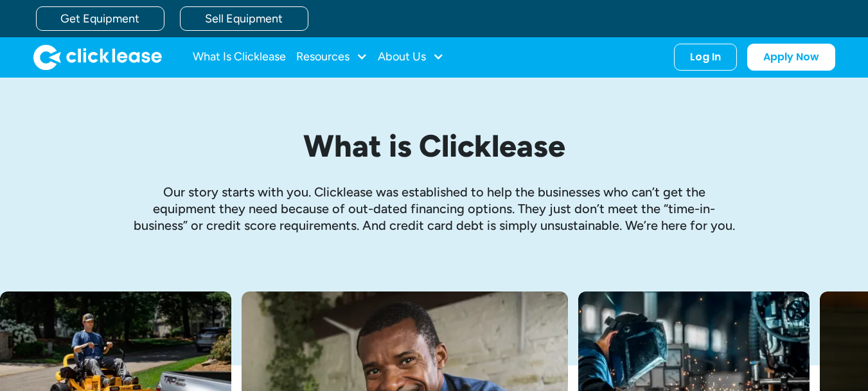 The height and width of the screenshot is (391, 868). Describe the element at coordinates (244, 19) in the screenshot. I see `a: Sell Equipment` at that location.